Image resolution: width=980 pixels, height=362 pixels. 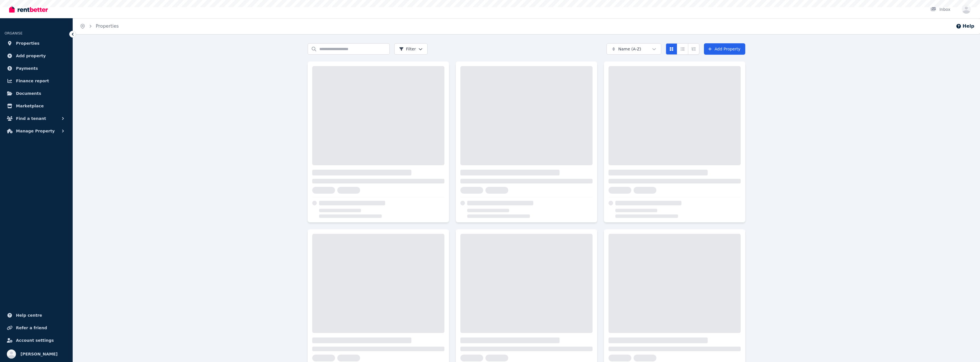 What do you see at coordinates (694, 49) in the screenshot?
I see `button: Expanded list view` at bounding box center [694, 49].